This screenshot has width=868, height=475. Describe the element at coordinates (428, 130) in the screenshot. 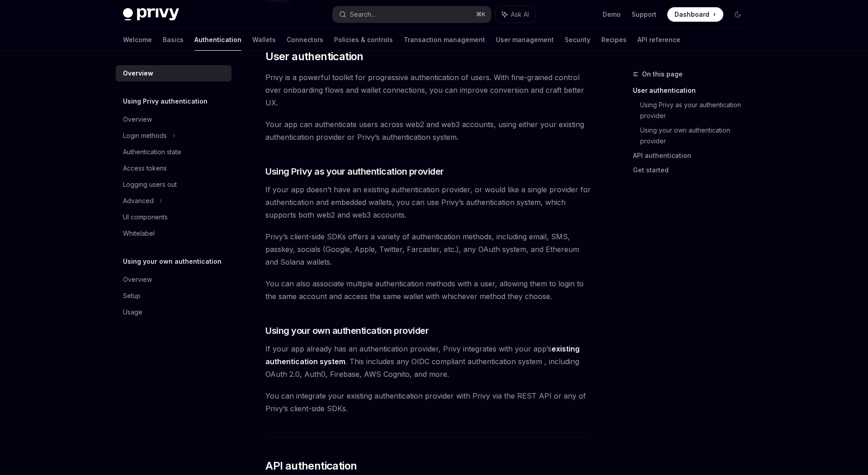

I see `span: Your app can authenticate users across web2 and web3 accounts, using either your existing authent...` at that location.